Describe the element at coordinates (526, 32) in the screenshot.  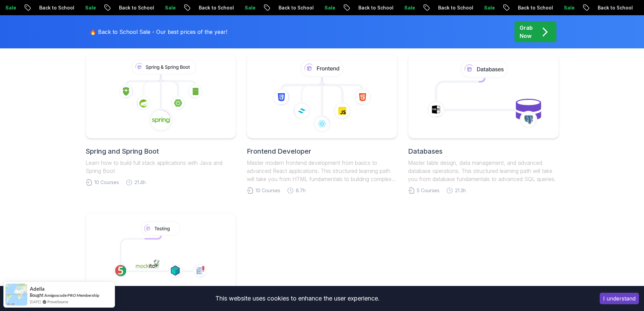
I see `p: Grab Now` at that location.